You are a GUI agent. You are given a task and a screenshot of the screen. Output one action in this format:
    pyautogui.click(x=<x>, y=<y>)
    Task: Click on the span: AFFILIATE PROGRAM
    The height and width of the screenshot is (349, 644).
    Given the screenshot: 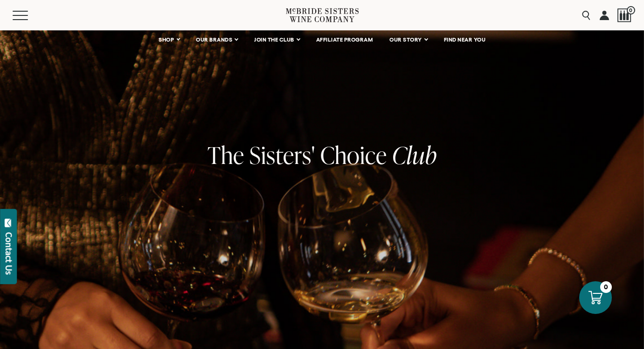 What is the action you would take?
    pyautogui.click(x=345, y=40)
    